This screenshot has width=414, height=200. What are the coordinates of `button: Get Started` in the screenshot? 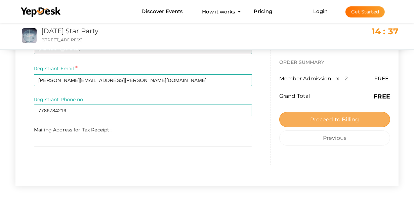 It's located at (365, 12).